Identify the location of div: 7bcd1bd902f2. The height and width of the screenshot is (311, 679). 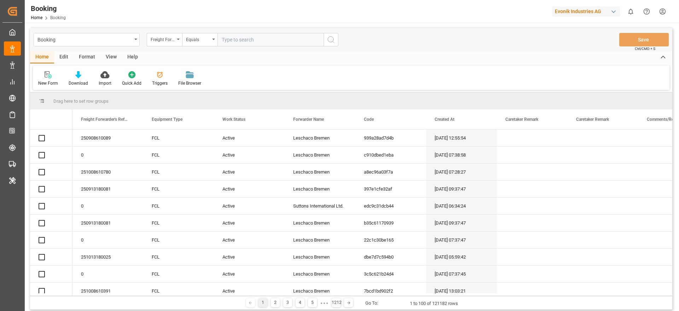
(391, 290).